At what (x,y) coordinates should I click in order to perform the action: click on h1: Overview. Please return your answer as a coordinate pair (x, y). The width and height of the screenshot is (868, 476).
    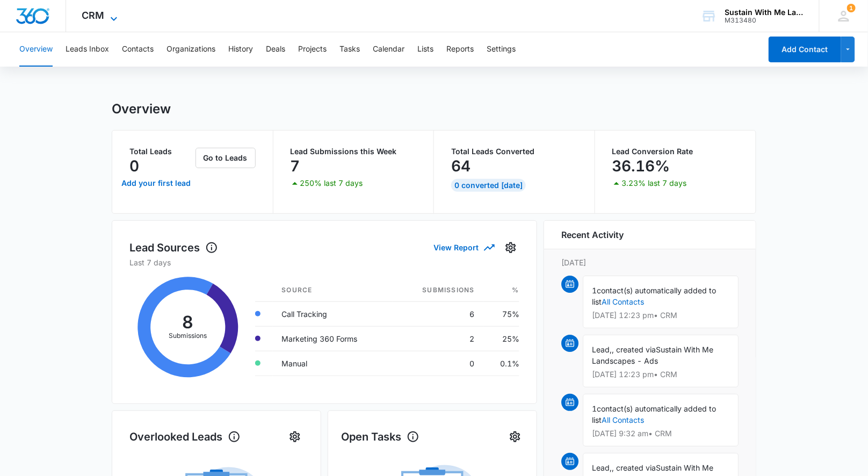
    Looking at the image, I should click on (142, 109).